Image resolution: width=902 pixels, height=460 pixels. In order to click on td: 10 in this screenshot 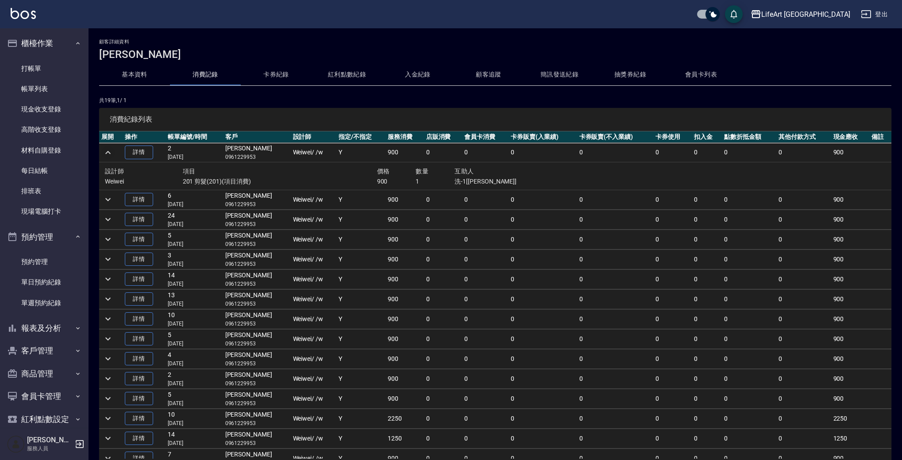, I will do `click(194, 319)`.